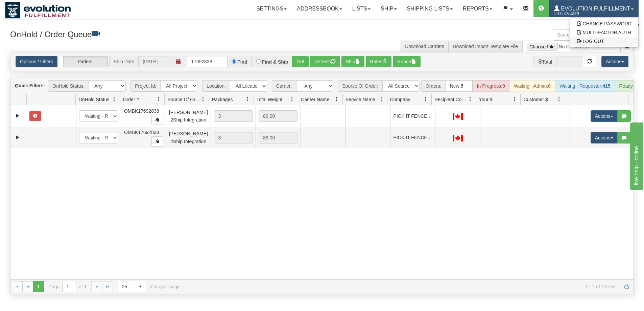 This screenshot has width=644, height=311. Describe the element at coordinates (216, 86) in the screenshot. I see `span: Location:` at that location.